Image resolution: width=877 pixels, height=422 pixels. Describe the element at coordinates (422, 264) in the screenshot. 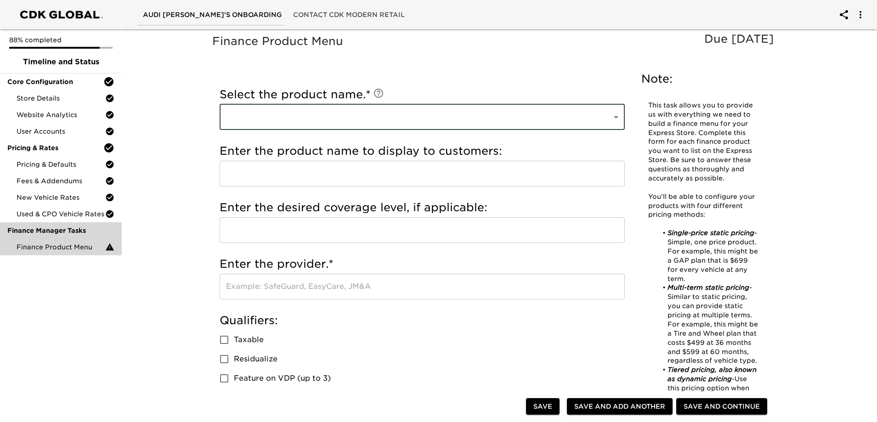

I see `h5: Enter the provider.` at that location.